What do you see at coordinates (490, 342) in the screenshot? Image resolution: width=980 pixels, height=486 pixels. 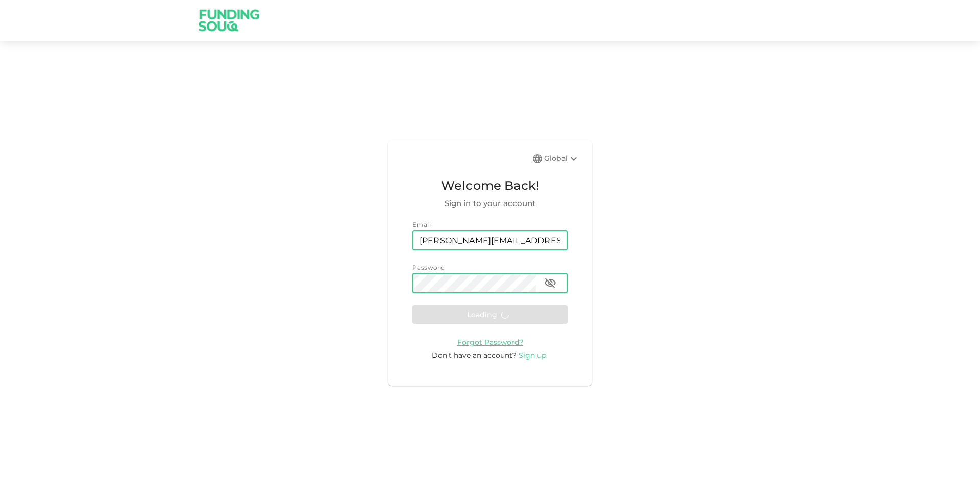 I see `span: Forgot Password?` at bounding box center [490, 342].